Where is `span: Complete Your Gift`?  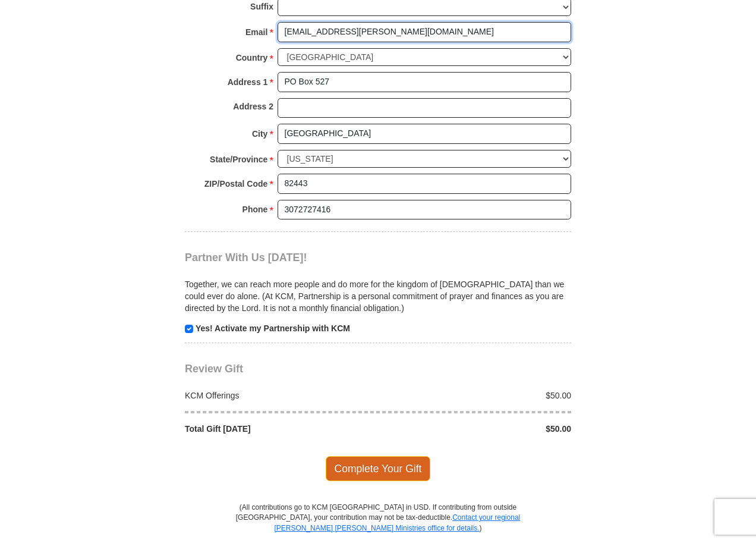
span: Complete Your Gift is located at coordinates (378, 469).